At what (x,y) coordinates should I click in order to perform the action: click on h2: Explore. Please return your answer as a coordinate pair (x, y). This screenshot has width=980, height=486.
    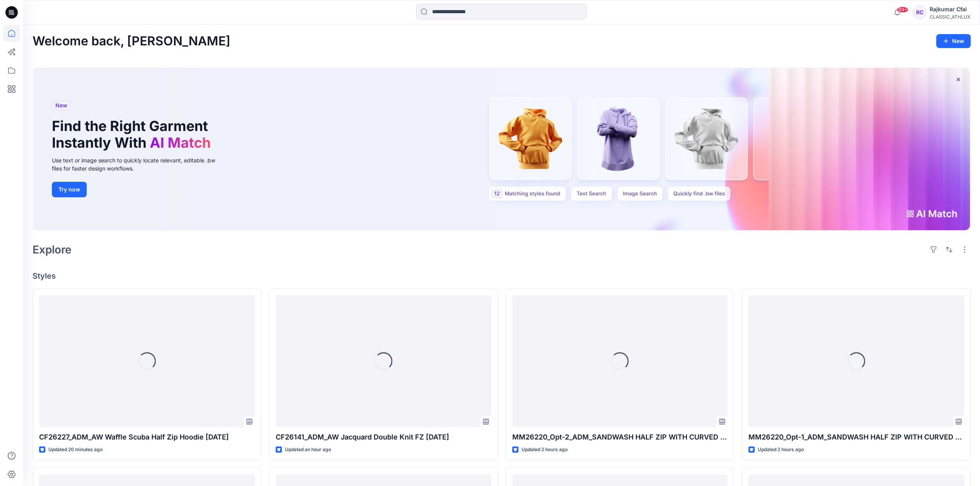
    Looking at the image, I should click on (52, 250).